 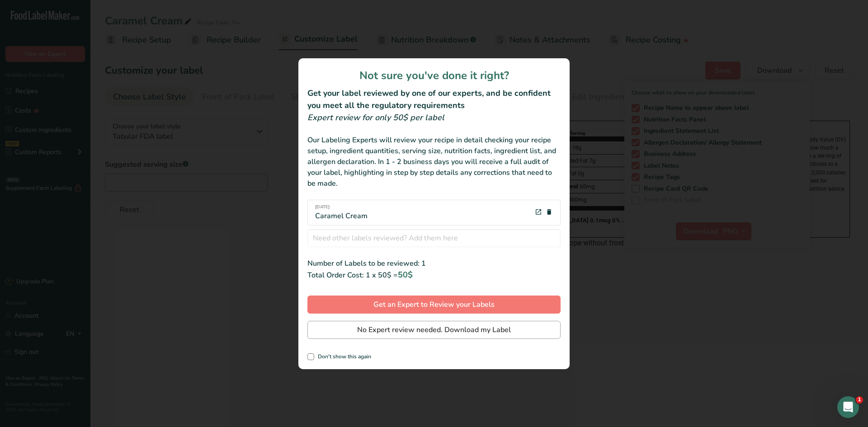 What do you see at coordinates (434, 330) in the screenshot?
I see `button: No Expert review needed. Download my Label` at bounding box center [434, 330].